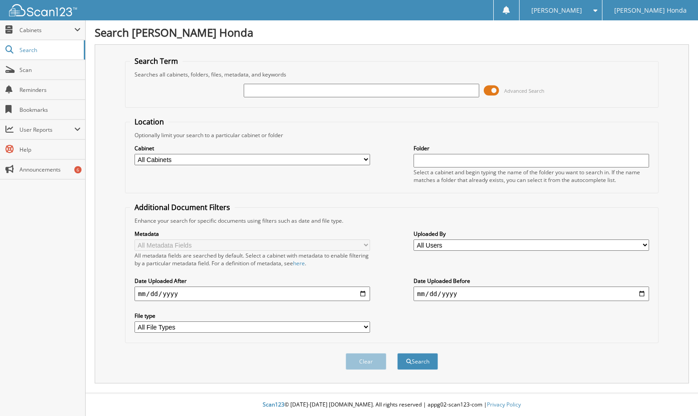 This screenshot has height=416, width=698. I want to click on span: Cabinets, so click(47, 30).